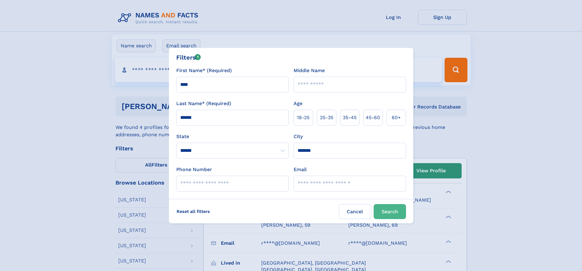 This screenshot has width=582, height=271. I want to click on label: First Name* (Required), so click(204, 71).